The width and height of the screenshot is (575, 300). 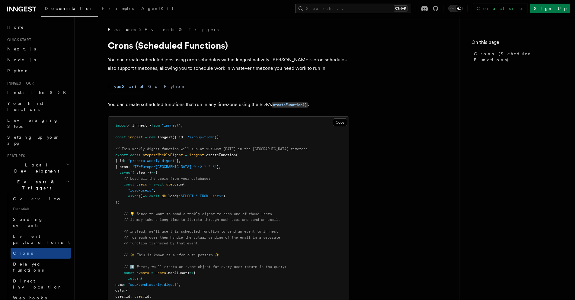 I want to click on span: Examples, so click(x=118, y=8).